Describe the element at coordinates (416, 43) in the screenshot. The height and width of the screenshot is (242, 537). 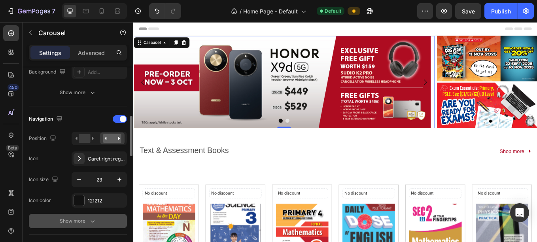
I see `img: Dog Man 14 - Big Jim Believes` at that location.